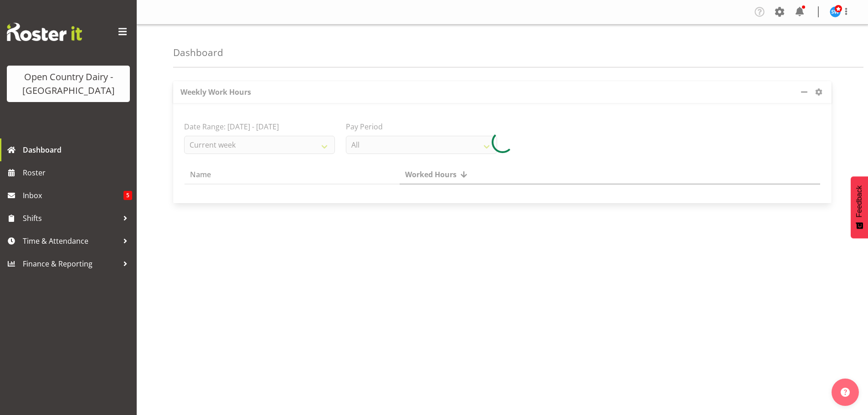 This screenshot has width=868, height=415. I want to click on span: Dashboard, so click(78, 150).